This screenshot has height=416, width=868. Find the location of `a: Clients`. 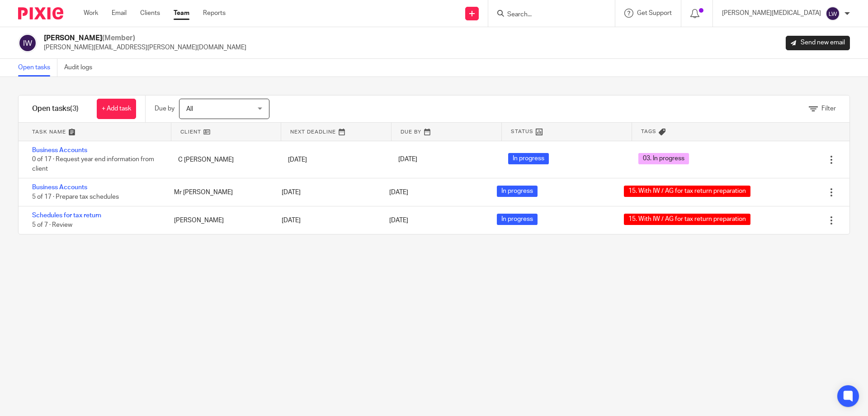

a: Clients is located at coordinates (150, 13).